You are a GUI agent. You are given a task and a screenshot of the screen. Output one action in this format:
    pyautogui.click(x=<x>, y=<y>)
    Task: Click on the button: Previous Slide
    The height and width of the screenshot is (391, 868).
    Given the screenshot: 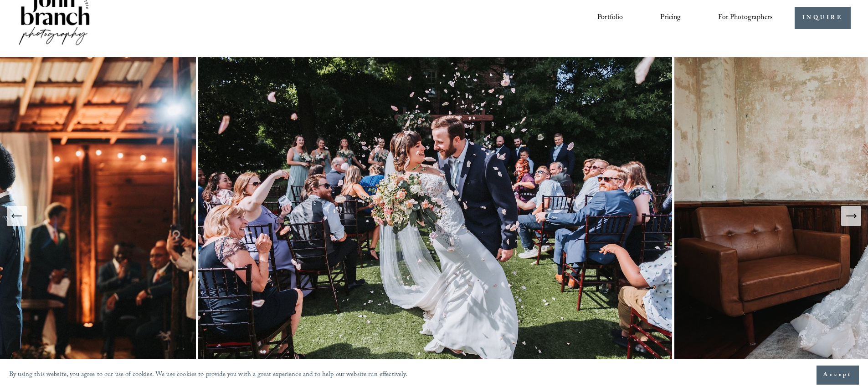 What is the action you would take?
    pyautogui.click(x=17, y=216)
    